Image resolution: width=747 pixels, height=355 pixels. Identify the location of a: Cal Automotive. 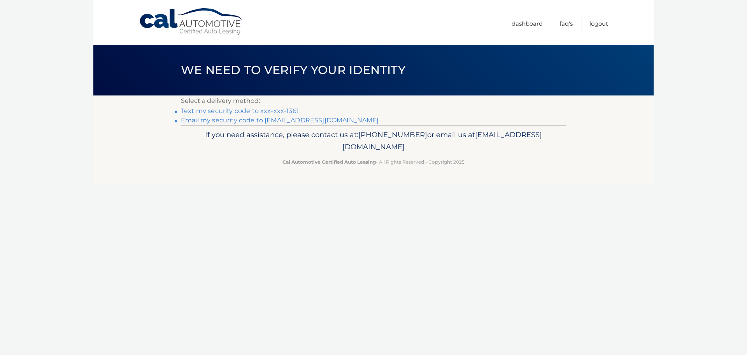
(192, 21).